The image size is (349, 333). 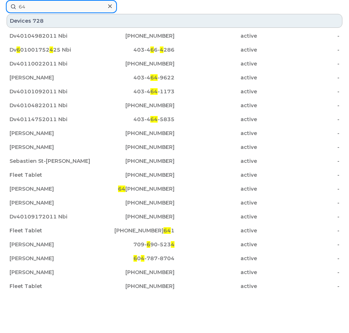 What do you see at coordinates (133, 258) in the screenshot?
I see `div: 0 -787-8704` at bounding box center [133, 258].